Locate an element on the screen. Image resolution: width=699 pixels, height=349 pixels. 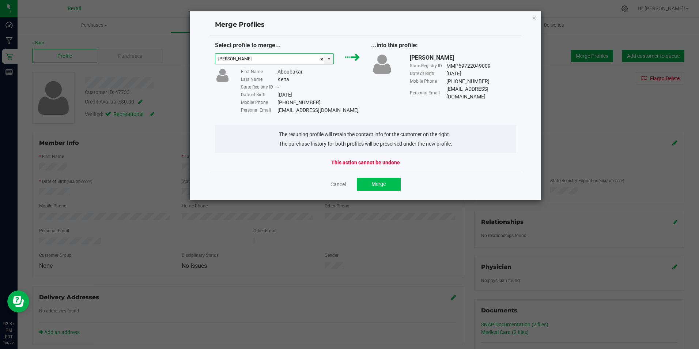
a: Cancel is located at coordinates (338, 184).